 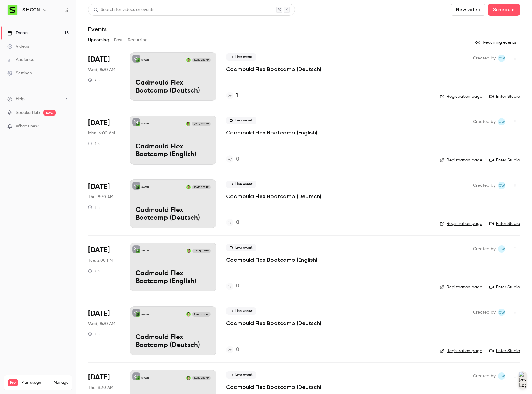 I want to click on button: Recurring events, so click(x=496, y=43).